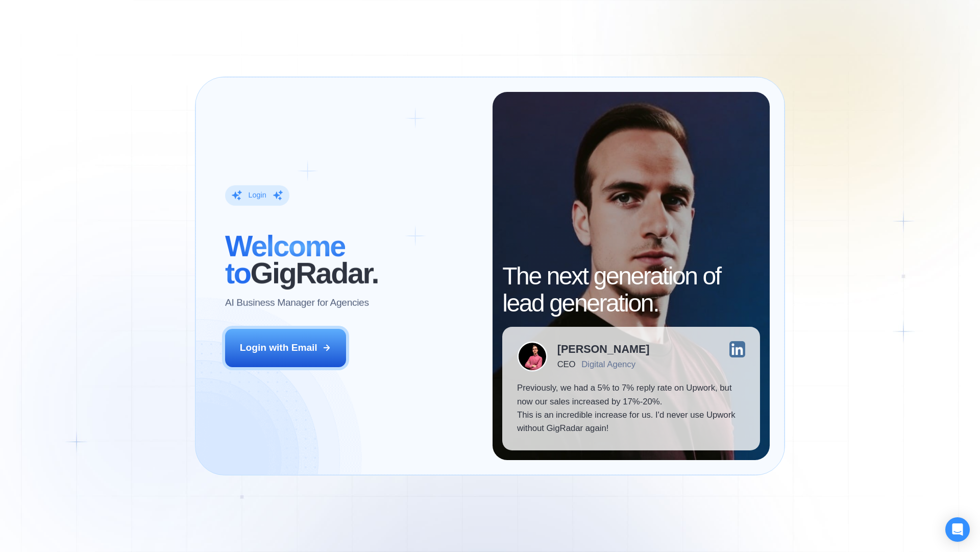 Image resolution: width=980 pixels, height=552 pixels. What do you see at coordinates (285, 259) in the screenshot?
I see `span: Welcome to` at bounding box center [285, 259].